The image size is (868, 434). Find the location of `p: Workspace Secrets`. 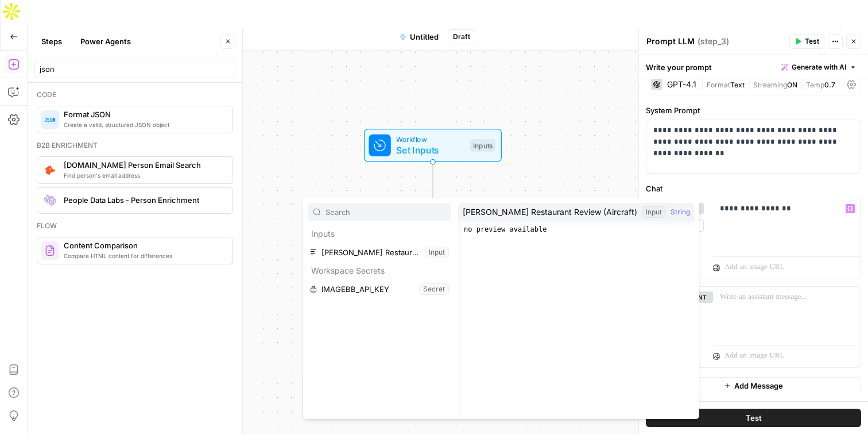

p: Workspace Secrets is located at coordinates (380, 271).